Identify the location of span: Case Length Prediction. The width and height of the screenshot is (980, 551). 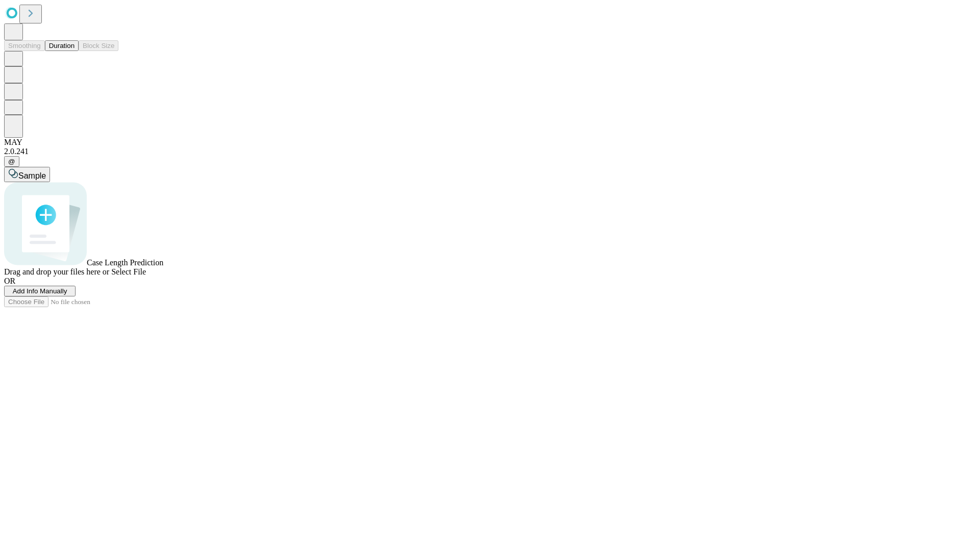
(125, 263).